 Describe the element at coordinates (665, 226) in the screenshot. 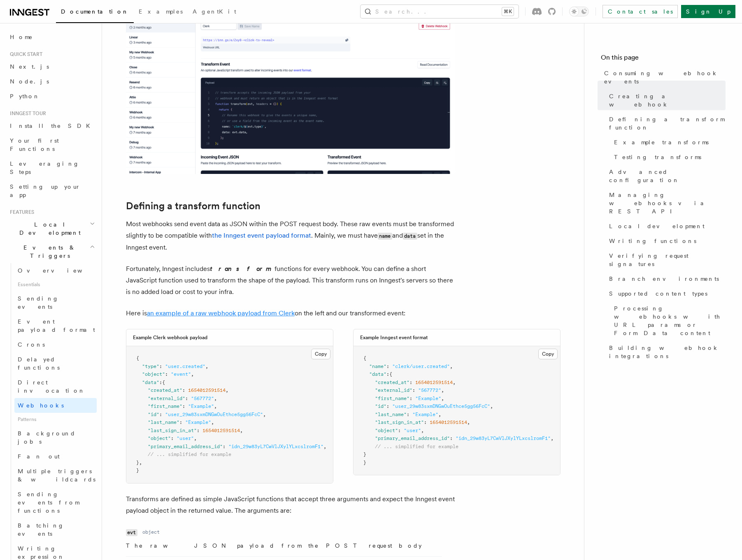

I see `a: Local development` at that location.